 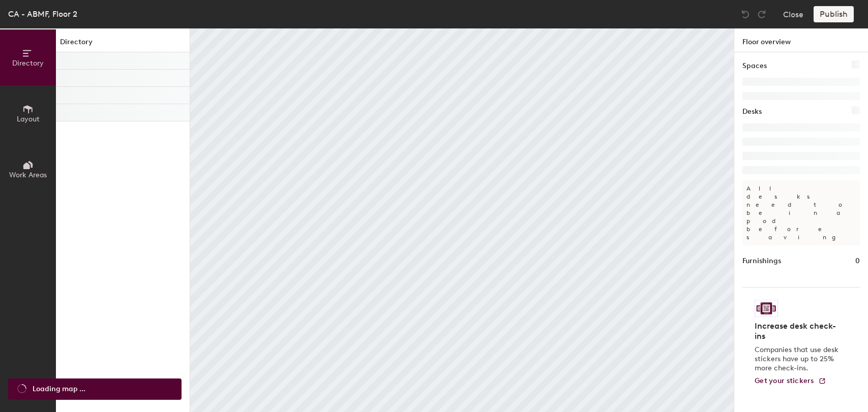 I want to click on span: Directory, so click(x=28, y=63).